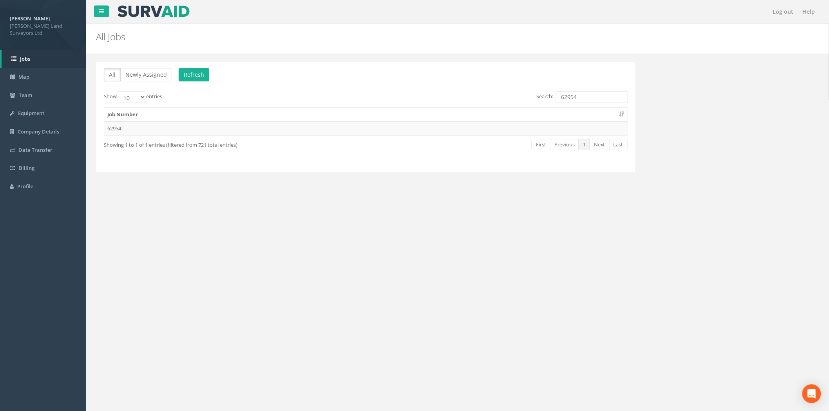 The width and height of the screenshot is (829, 411). Describe the element at coordinates (564, 144) in the screenshot. I see `a: Previous` at that location.